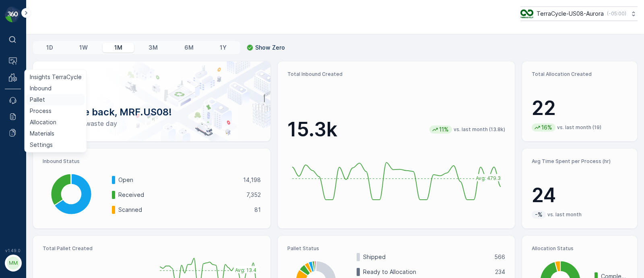 This screenshot has height=278, width=644. Describe the element at coordinates (617, 14) in the screenshot. I see `p: ( -05:00 )` at that location.